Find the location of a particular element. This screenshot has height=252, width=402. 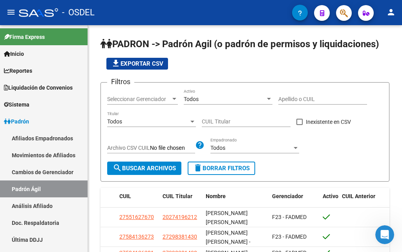

span: Firma Express is located at coordinates (24, 37).